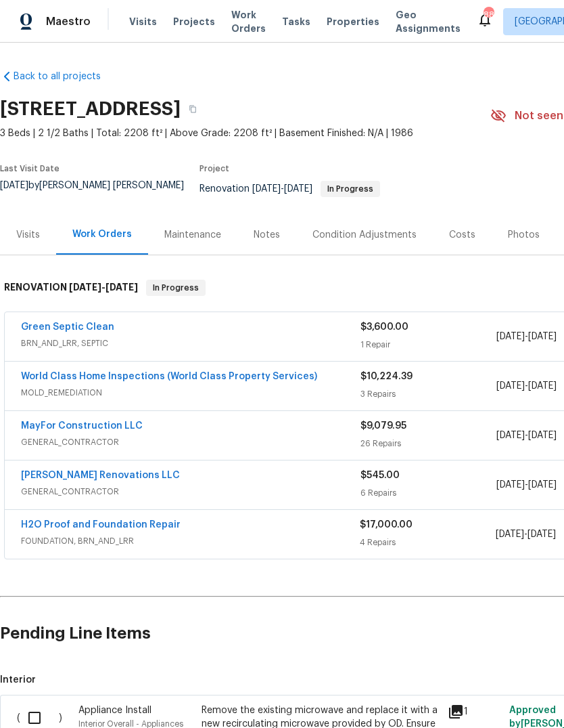 The height and width of the screenshot is (728, 564). Describe the element at coordinates (387, 377) in the screenshot. I see `span: $10,224.39` at that location.